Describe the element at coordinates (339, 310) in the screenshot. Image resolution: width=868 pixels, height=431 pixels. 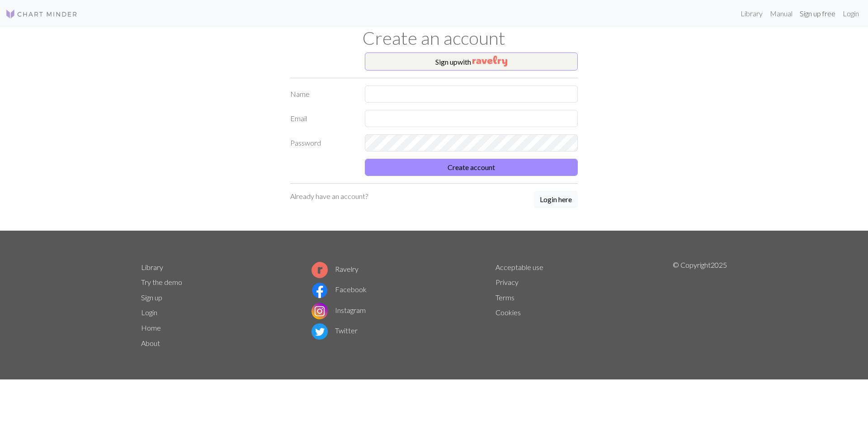
I see `a: Instagram` at that location.